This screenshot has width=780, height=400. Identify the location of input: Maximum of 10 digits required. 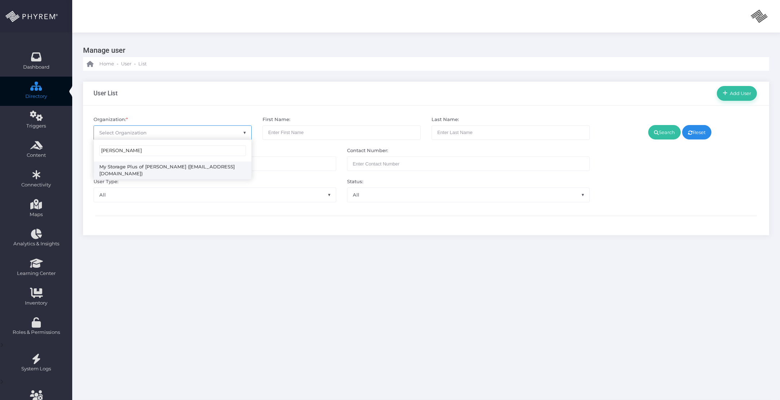
(468, 164).